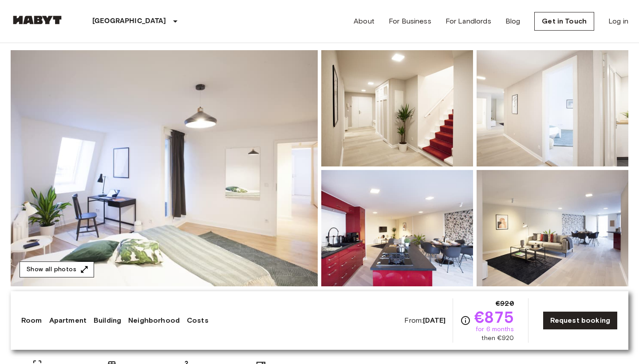 Image resolution: width=639 pixels, height=364 pixels. I want to click on a: About, so click(364, 21).